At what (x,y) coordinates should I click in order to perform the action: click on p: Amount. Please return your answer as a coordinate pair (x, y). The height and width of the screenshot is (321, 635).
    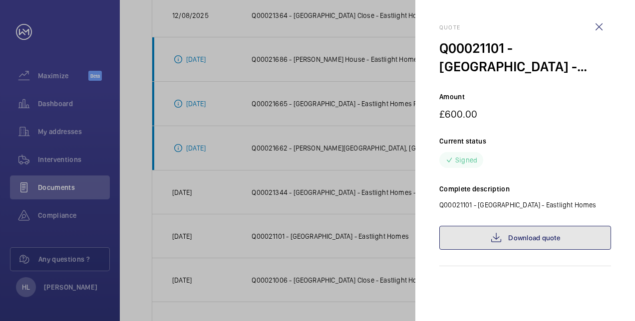
    Looking at the image, I should click on (525, 97).